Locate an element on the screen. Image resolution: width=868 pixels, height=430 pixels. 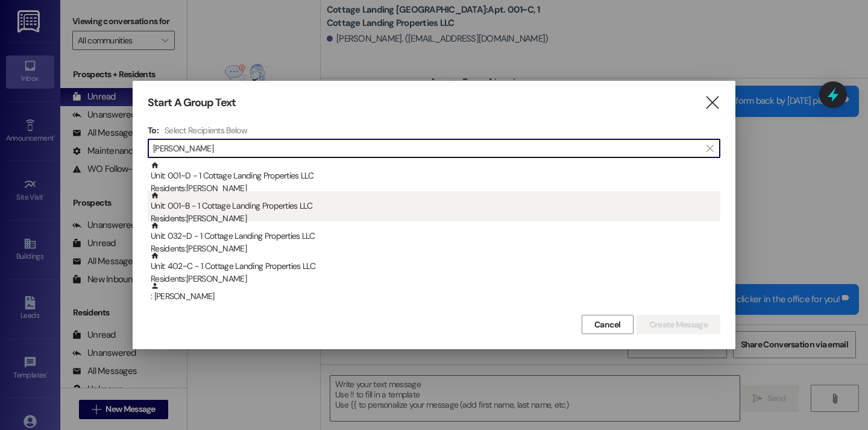
h3: To: is located at coordinates (154, 130).